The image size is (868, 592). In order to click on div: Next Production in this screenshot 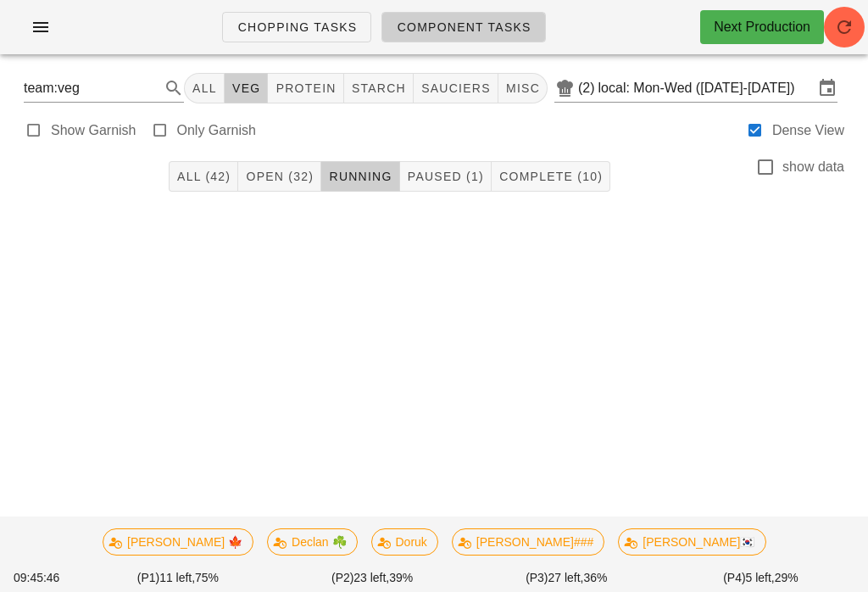, I will do `click(762, 28)`.